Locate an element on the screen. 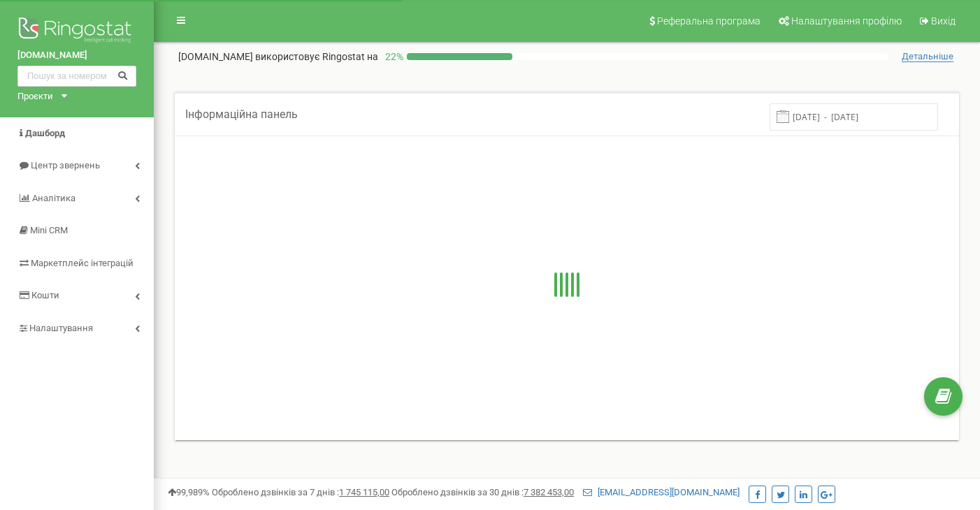 The height and width of the screenshot is (510, 980). span: Реферальна програма is located at coordinates (709, 21).